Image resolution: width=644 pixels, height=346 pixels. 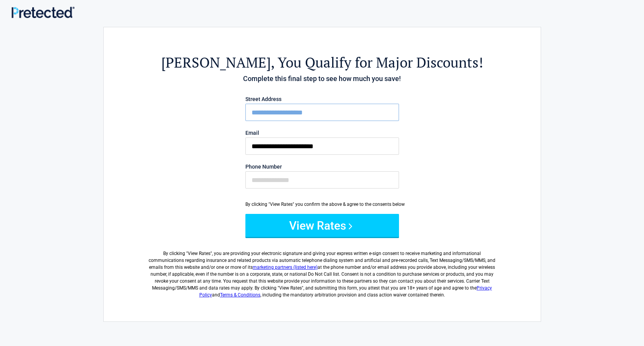 I want to click on img: Main Logo, so click(x=43, y=12).